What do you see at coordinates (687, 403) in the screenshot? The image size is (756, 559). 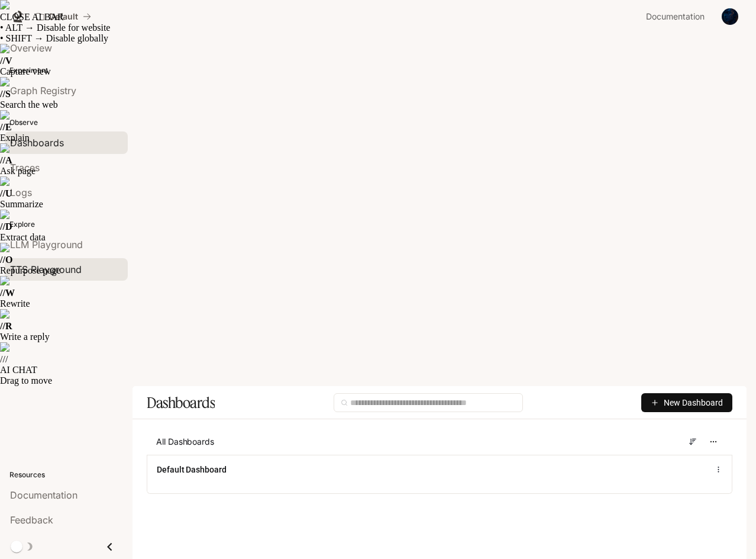 I see `button: New Dashboard` at bounding box center [687, 403].